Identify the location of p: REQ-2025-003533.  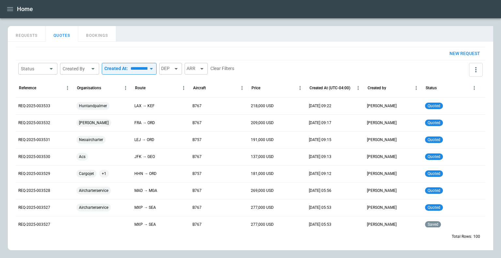
(34, 106).